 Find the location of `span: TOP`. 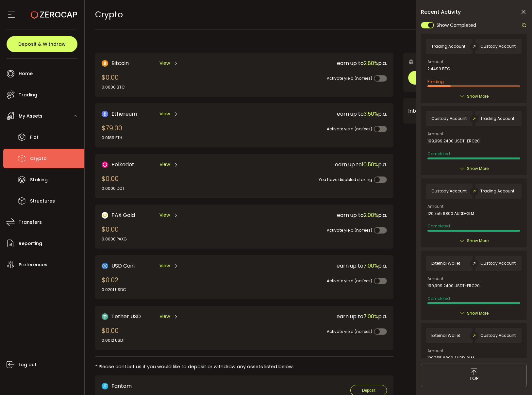

span: TOP is located at coordinates (474, 378).